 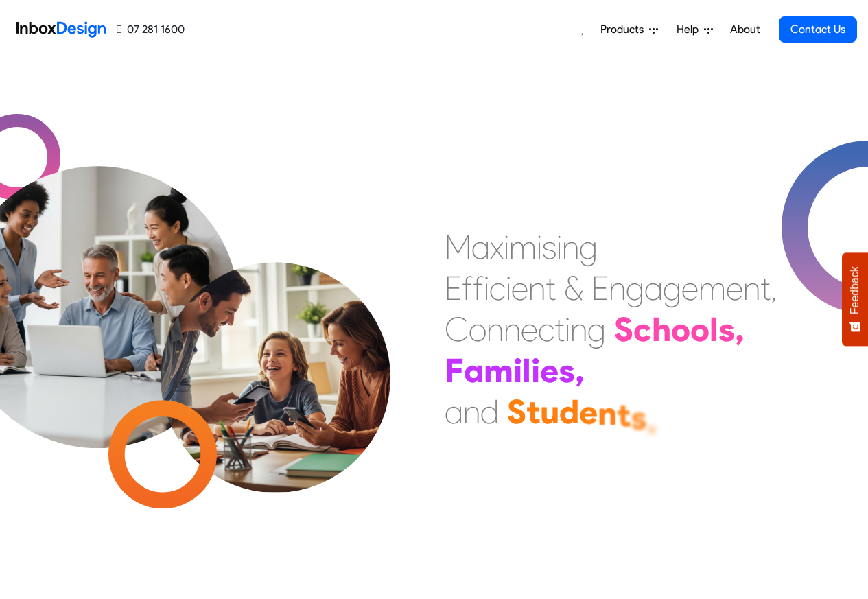 I want to click on a: Contact Us, so click(x=818, y=29).